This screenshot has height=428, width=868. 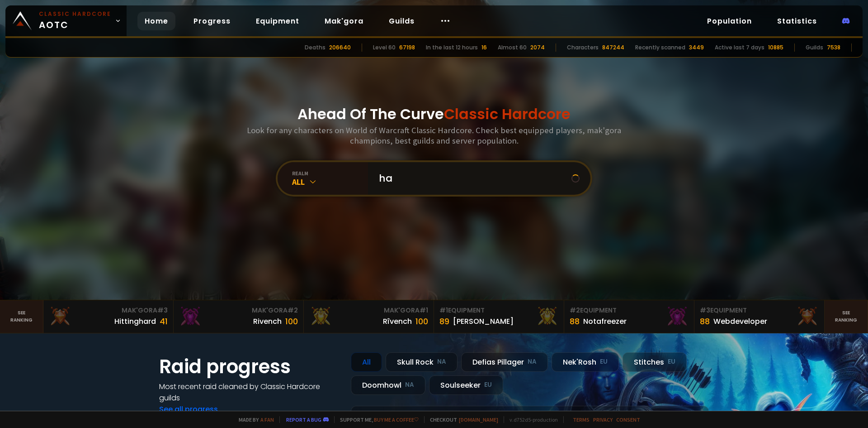 I want to click on div: Notafreezer, so click(x=605, y=321).